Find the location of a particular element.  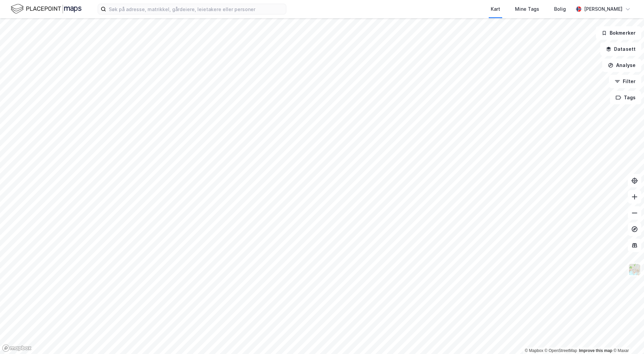

img: Z is located at coordinates (634, 270).